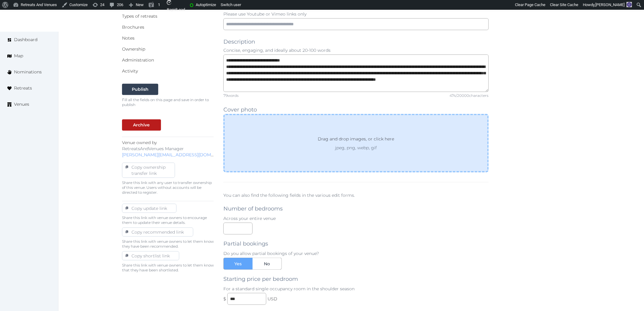 The width and height of the screenshot is (644, 311). Describe the element at coordinates (272, 299) in the screenshot. I see `div: USD` at that location.